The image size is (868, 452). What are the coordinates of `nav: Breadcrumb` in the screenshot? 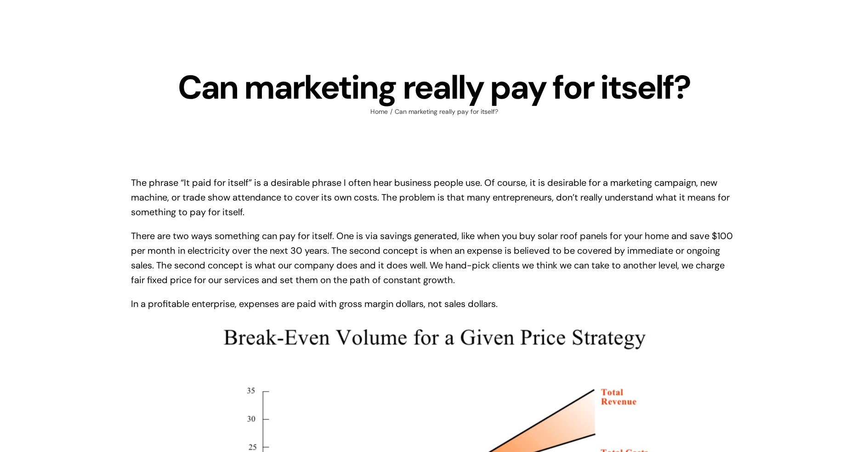 It's located at (434, 112).